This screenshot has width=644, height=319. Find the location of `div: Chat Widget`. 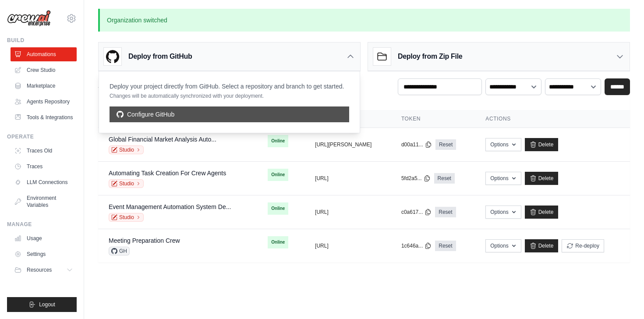

div: Chat Widget is located at coordinates (622, 298).